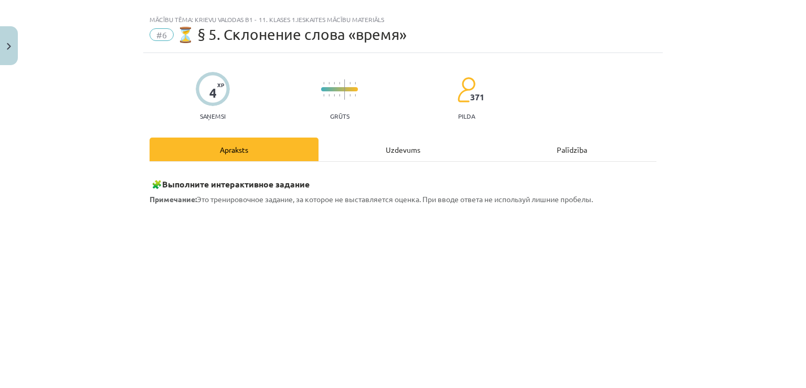  What do you see at coordinates (9, 46) in the screenshot?
I see `img: icon-close-lesson-0947bae3869378f0d4975bcd49f059093ad1ed9edebbc8119c70593378902aed.svg` at bounding box center [9, 46].